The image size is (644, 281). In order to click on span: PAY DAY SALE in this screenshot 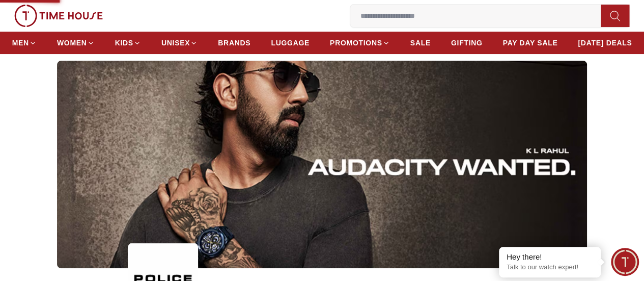, I will do `click(530, 43)`.